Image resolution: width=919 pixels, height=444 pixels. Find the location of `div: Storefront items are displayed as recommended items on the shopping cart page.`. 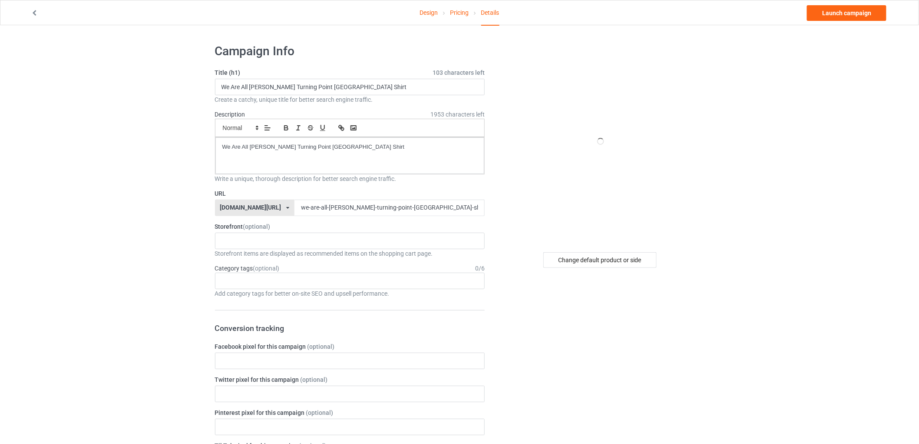

div: Storefront items are displayed as recommended items on the shopping cart page. is located at coordinates (350, 253).